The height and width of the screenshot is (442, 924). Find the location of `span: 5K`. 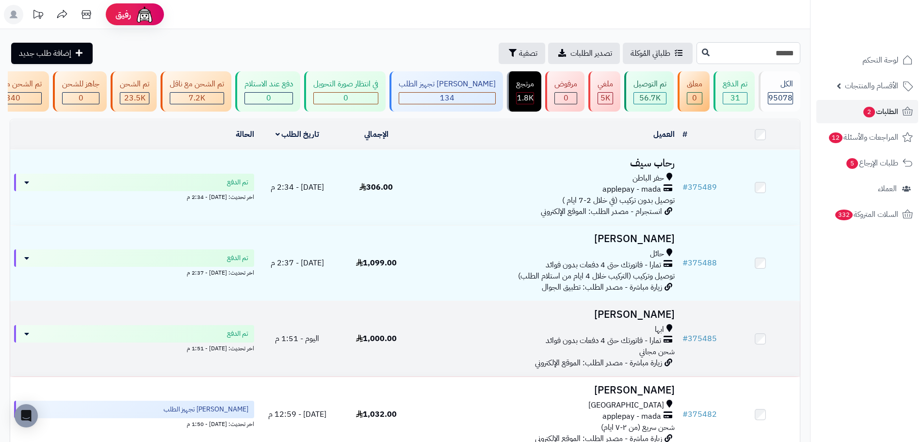

span: 5K is located at coordinates (605, 98).